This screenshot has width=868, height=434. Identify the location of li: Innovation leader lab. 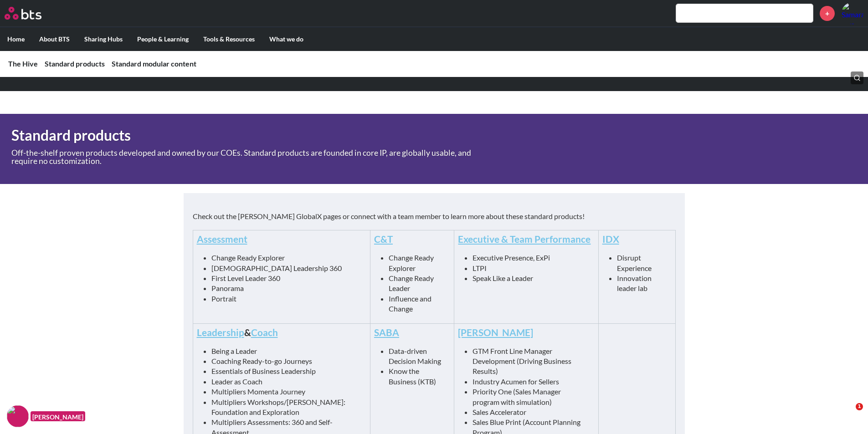
(641, 284).